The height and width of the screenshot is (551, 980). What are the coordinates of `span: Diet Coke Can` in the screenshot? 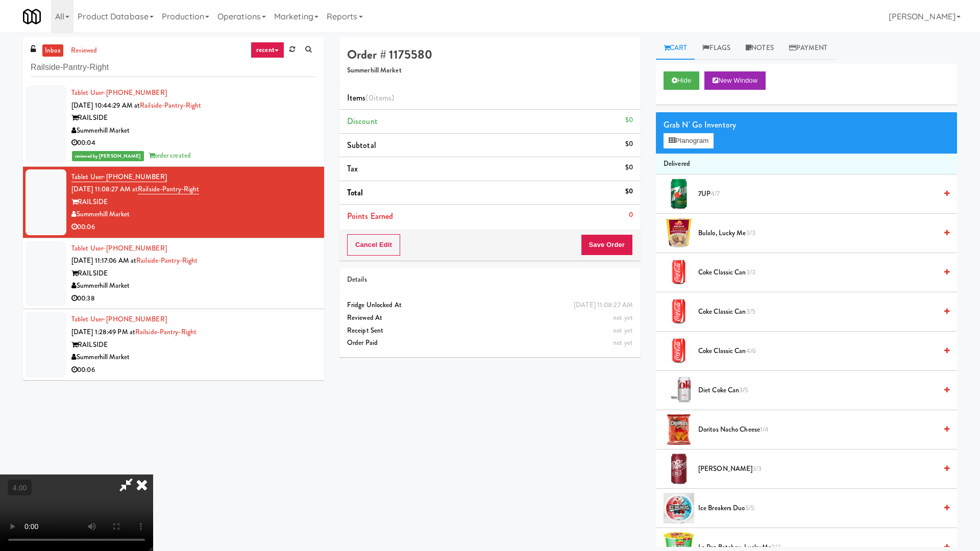 It's located at (818, 391).